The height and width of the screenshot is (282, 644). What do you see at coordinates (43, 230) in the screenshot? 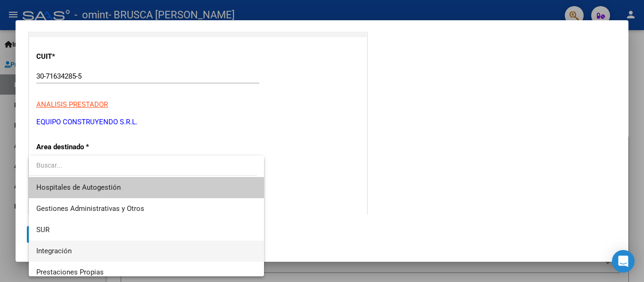
I see `span: SUR` at bounding box center [43, 230].